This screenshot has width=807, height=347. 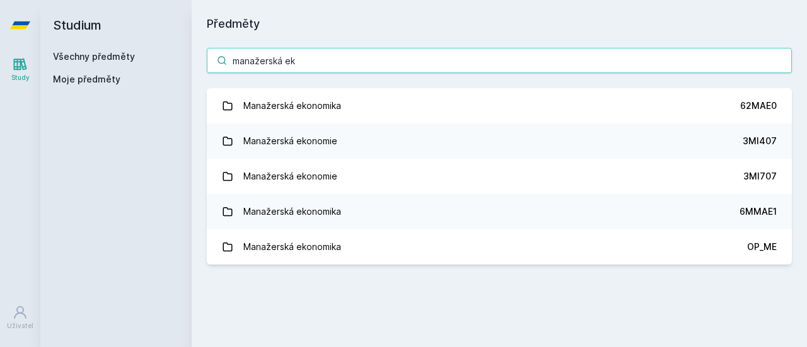 I want to click on a: Manažerská ekonomika 6MMAE1, so click(x=499, y=212).